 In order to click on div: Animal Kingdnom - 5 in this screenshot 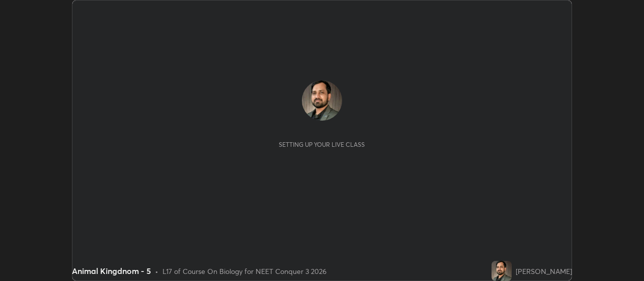, I will do `click(111, 271)`.